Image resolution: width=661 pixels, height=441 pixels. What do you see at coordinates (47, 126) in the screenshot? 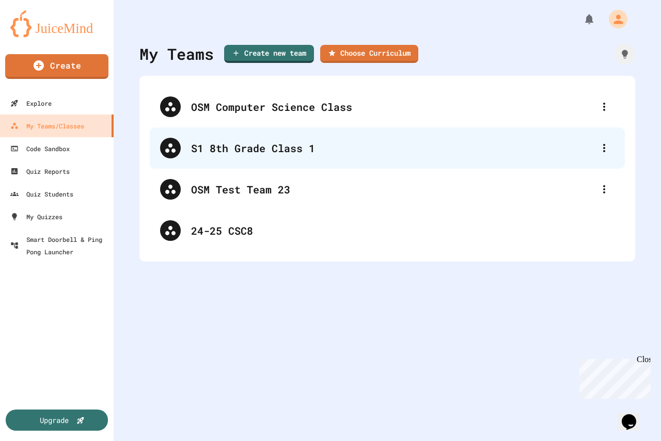
I see `div: My Teams/Classes` at bounding box center [47, 126].